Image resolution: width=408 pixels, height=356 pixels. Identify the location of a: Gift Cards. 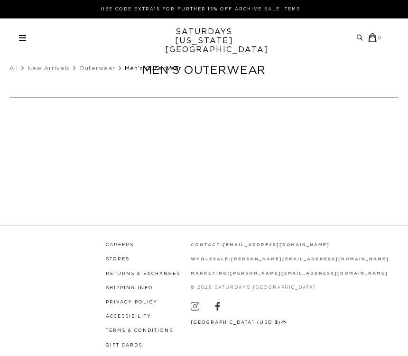
(124, 346).